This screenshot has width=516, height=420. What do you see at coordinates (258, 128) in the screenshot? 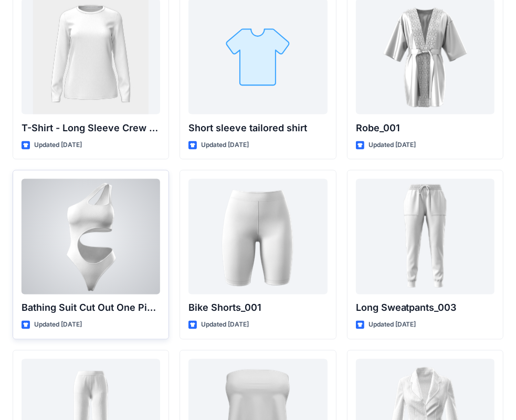
I see `p: Short sleeve tailored shirt` at bounding box center [258, 128].